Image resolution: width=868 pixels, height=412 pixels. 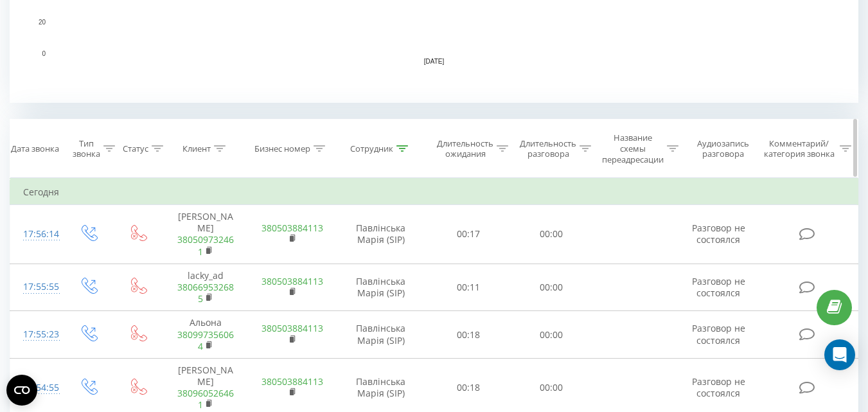 What do you see at coordinates (37, 335) in the screenshot?
I see `div: 17:55:23` at bounding box center [37, 335].